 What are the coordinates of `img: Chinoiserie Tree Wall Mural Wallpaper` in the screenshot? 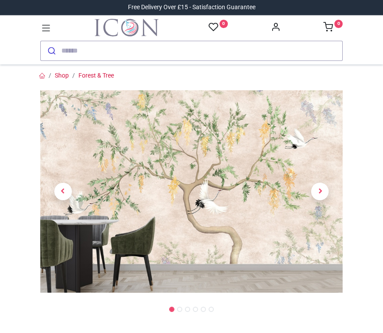 It's located at (191, 191).